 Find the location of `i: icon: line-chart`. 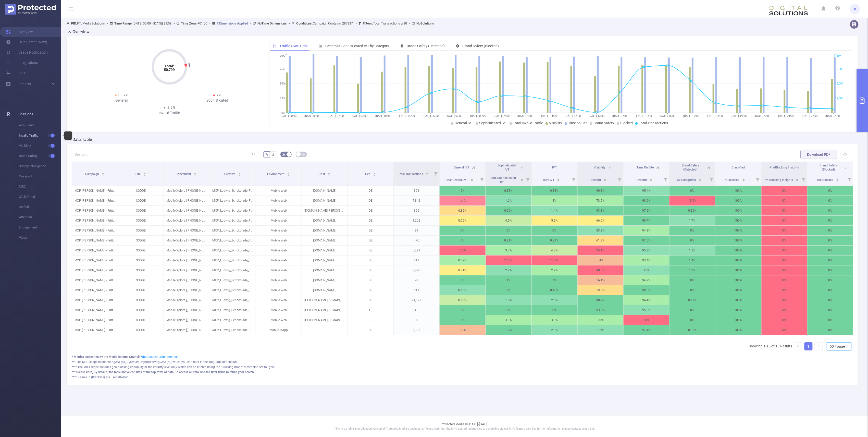

i: icon: line-chart is located at coordinates (275, 46).